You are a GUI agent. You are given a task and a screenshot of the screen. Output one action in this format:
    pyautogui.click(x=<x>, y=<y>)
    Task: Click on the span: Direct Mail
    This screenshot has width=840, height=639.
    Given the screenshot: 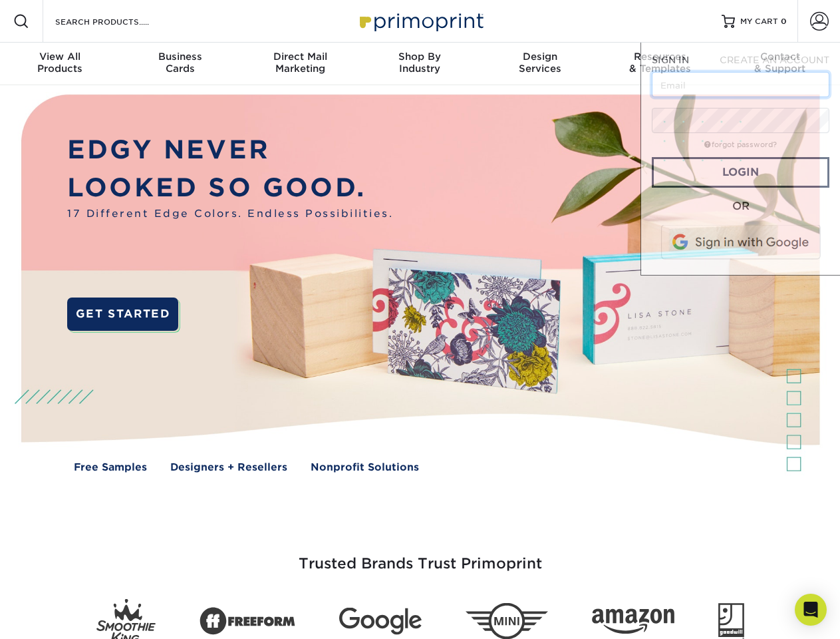 What is the action you would take?
    pyautogui.click(x=300, y=57)
    